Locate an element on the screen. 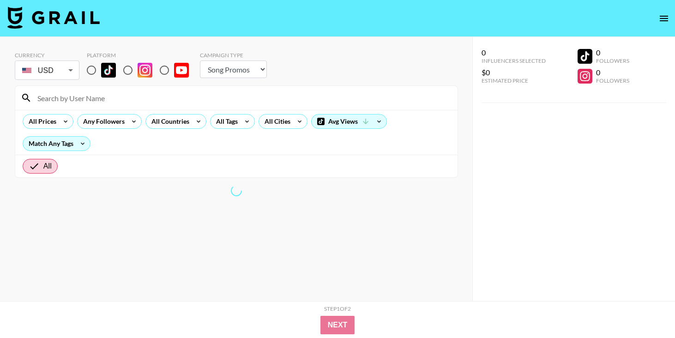 This screenshot has height=338, width=675. div: All Tags is located at coordinates (225, 121).